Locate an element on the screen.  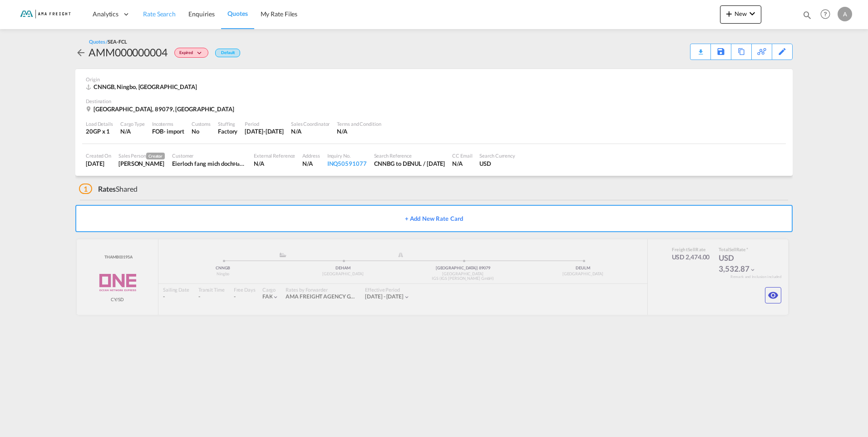
div: 8 Oct 2024 is located at coordinates (98, 164).